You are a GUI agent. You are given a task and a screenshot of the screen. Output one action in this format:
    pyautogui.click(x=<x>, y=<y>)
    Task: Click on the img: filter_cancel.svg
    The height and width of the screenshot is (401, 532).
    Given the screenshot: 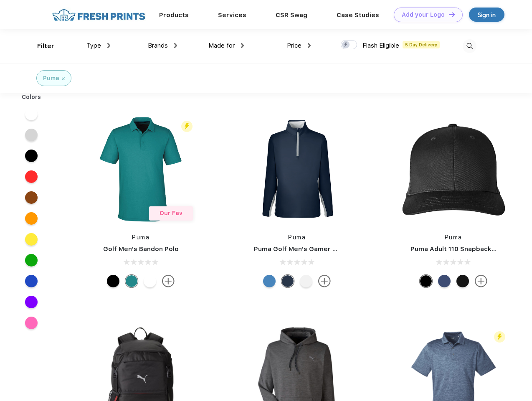 What is the action you would take?
    pyautogui.click(x=63, y=79)
    